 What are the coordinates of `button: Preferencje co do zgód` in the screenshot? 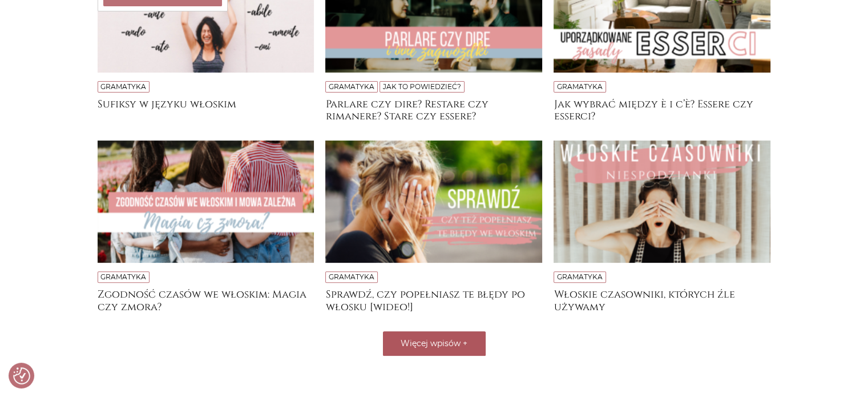 It's located at (21, 376).